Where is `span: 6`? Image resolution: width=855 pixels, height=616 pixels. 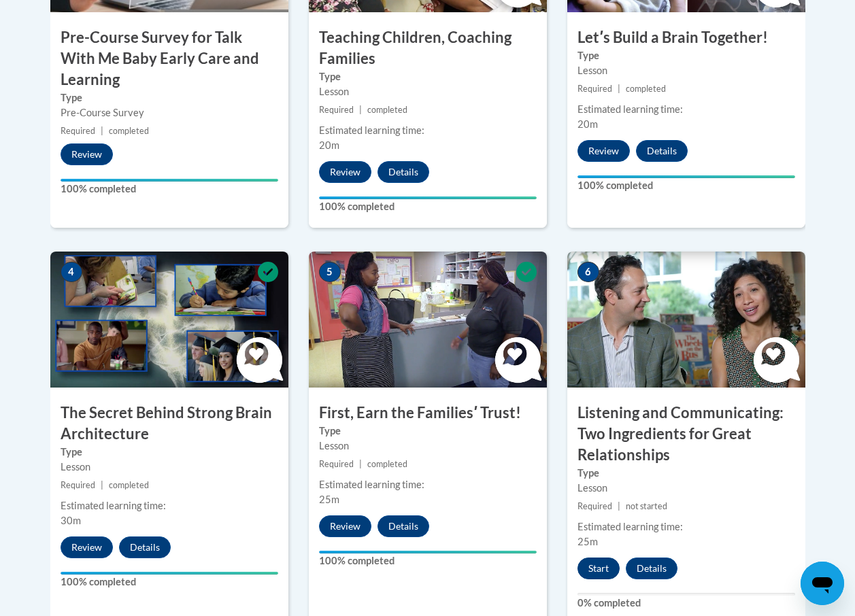
span: 6 is located at coordinates (588, 272).